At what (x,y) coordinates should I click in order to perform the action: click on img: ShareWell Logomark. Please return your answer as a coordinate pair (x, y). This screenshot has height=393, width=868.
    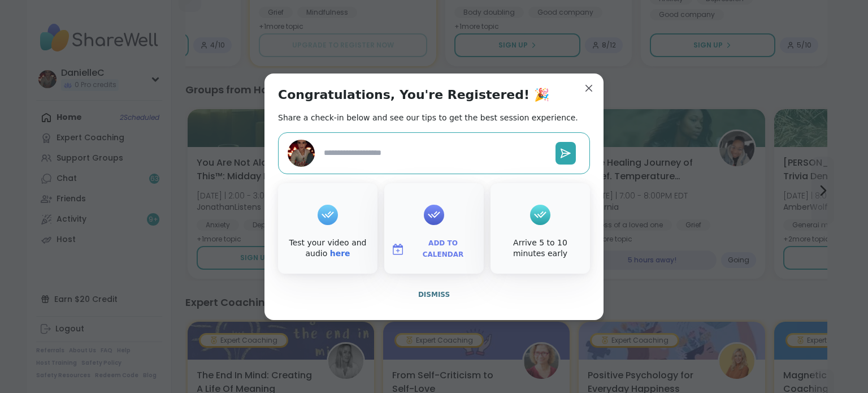
    Looking at the image, I should click on (398, 249).